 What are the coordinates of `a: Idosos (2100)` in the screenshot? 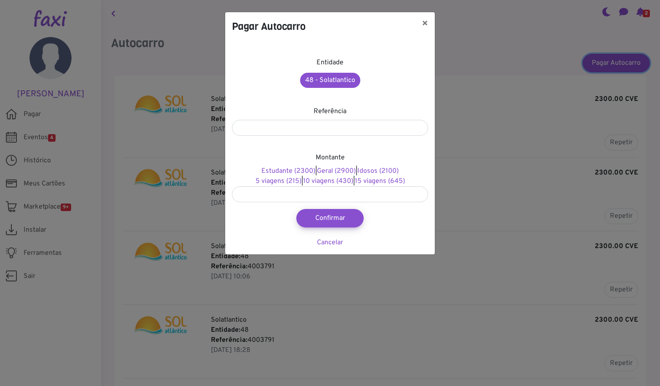 It's located at (378, 171).